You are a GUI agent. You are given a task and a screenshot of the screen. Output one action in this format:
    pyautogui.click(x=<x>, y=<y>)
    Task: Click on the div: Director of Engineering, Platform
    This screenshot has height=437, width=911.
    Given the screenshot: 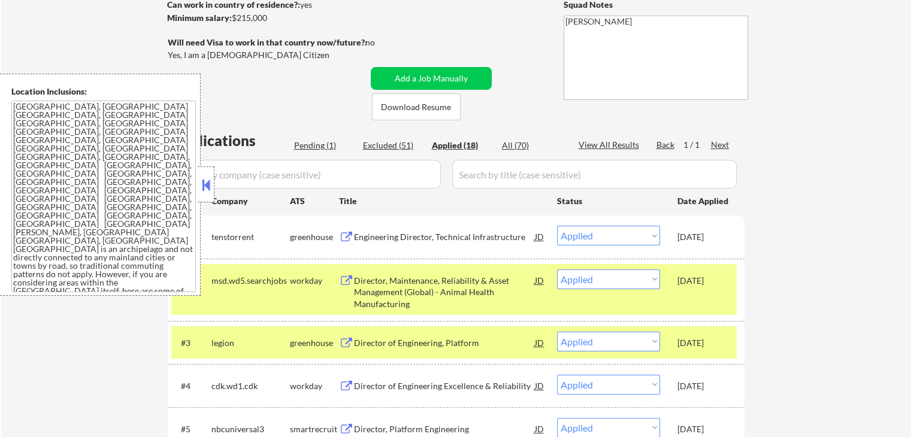 What is the action you would take?
    pyautogui.click(x=445, y=343)
    